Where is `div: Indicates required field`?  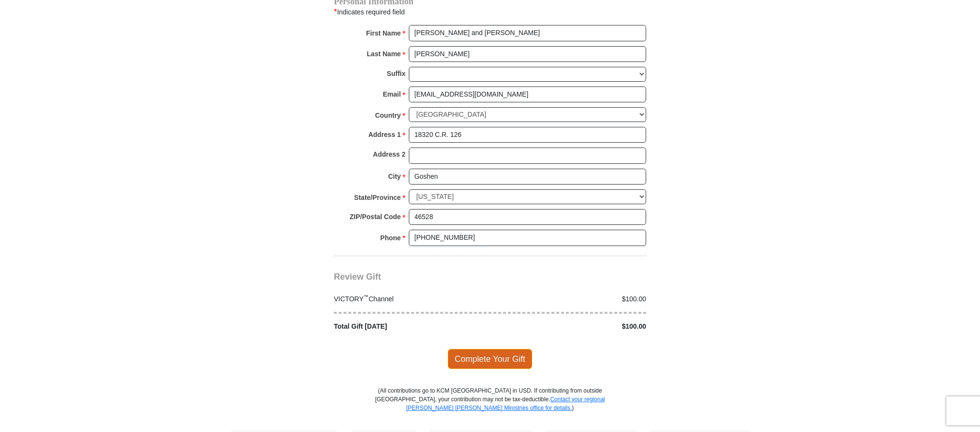 div: Indicates required field is located at coordinates (490, 12).